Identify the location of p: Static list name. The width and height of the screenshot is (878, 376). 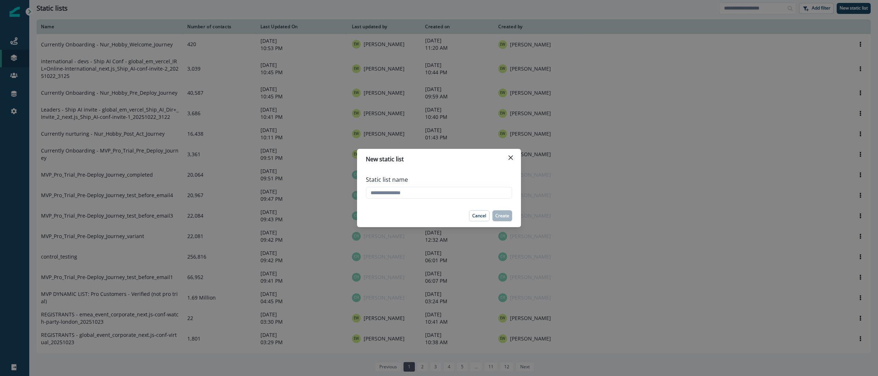
(387, 180).